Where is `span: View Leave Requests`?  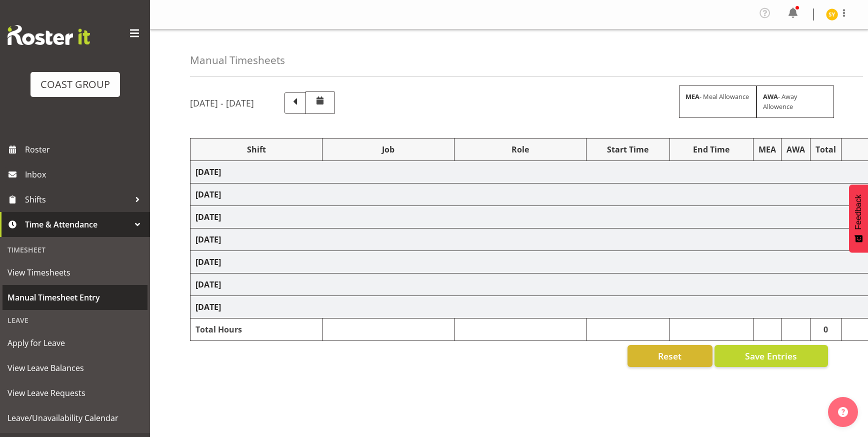 span: View Leave Requests is located at coordinates (75, 393).